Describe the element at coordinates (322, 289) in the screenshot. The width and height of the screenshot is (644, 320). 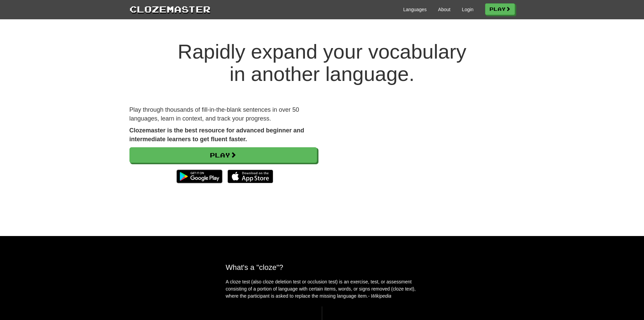
I see `p: A cloze test (also cloze deletion test or occlusion test) is an exercise, test, or assessment con...` at that location.